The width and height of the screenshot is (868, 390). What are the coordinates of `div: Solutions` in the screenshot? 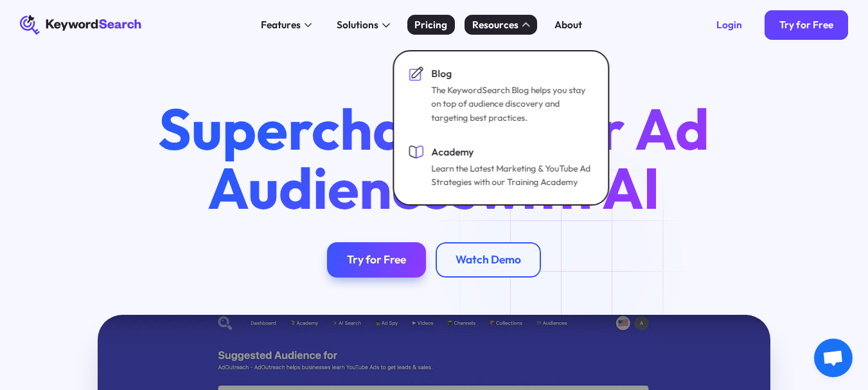 It's located at (357, 25).